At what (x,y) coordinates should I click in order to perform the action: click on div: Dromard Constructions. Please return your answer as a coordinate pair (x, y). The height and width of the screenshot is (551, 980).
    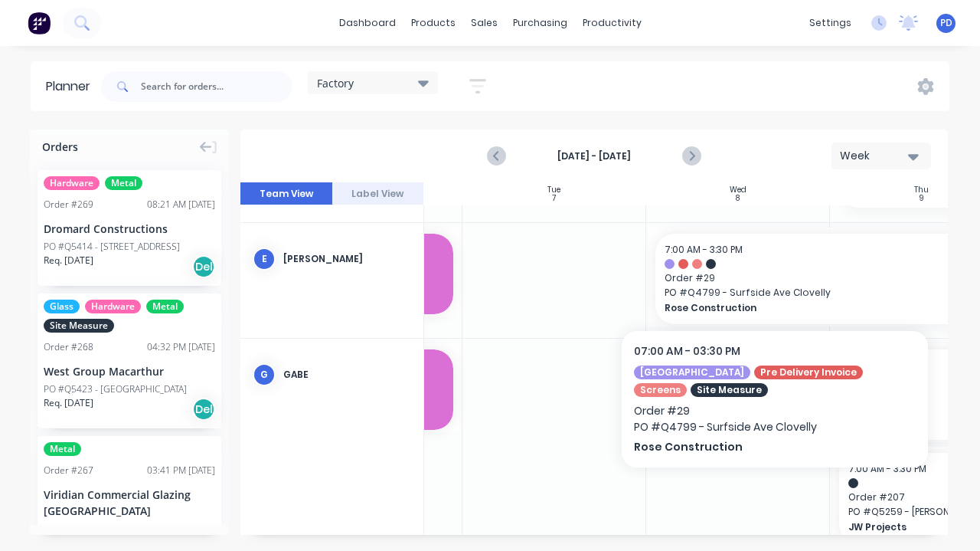
    Looking at the image, I should click on (130, 228).